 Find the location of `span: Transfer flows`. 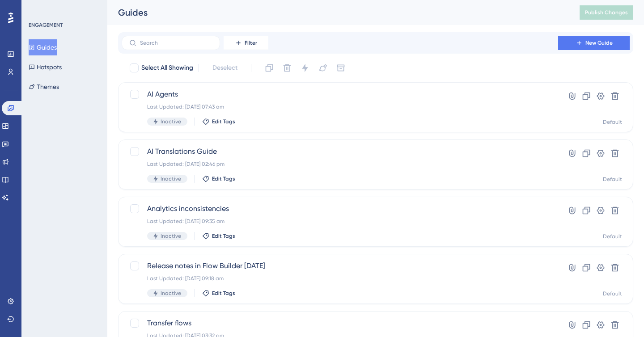

span: Transfer flows is located at coordinates (340, 323).